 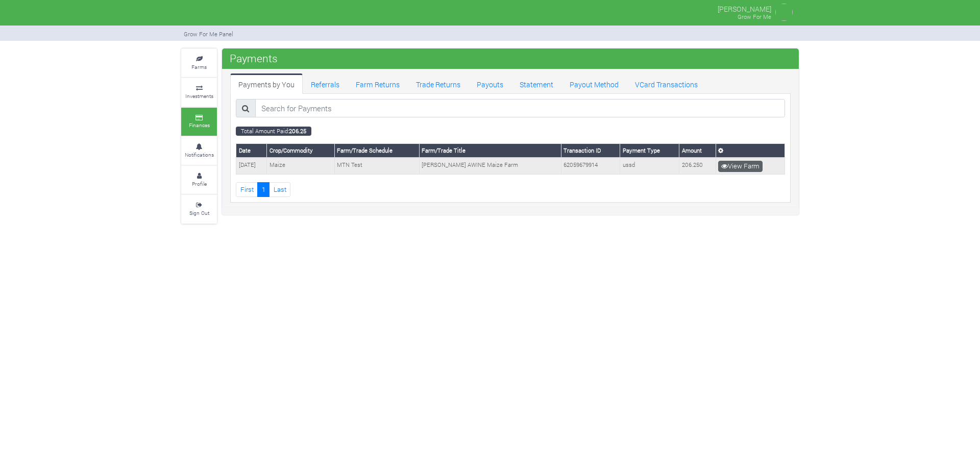 What do you see at coordinates (591, 166) in the screenshot?
I see `td: 62059679914` at bounding box center [591, 166].